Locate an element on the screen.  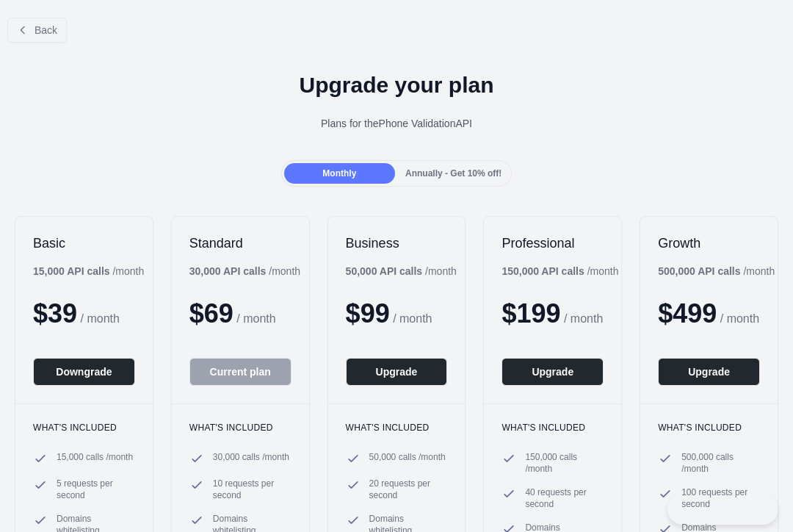
span: 100 requests per second is located at coordinates (721, 498).